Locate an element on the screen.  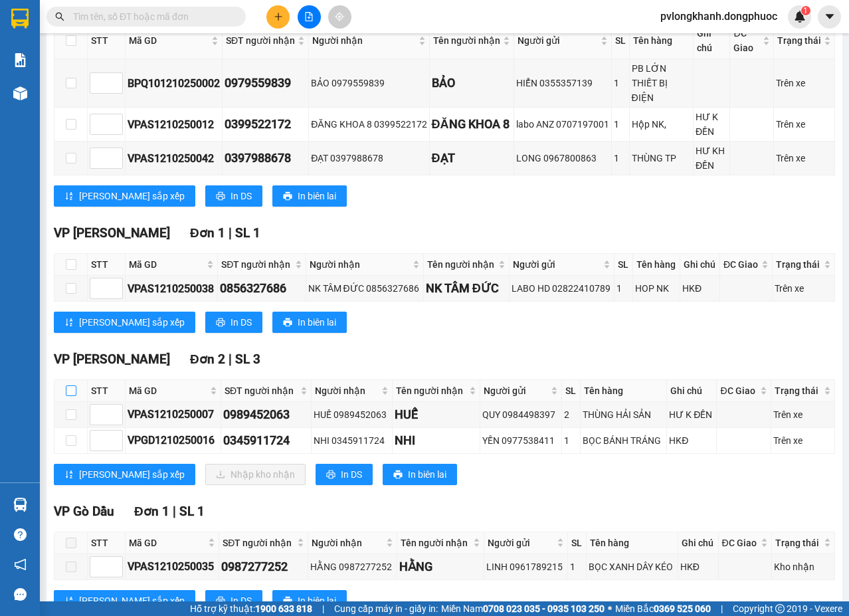
td: 0399522172 is located at coordinates (266, 124).